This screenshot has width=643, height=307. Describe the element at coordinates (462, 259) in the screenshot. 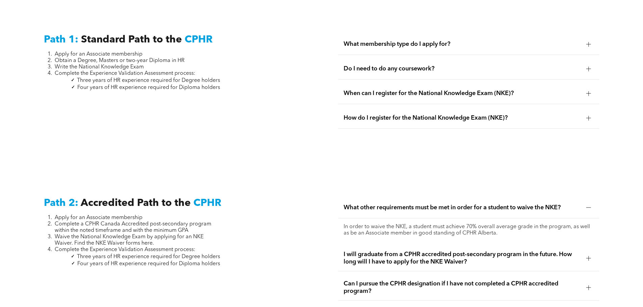

I see `span: I will graduate from a CPHR accredited post-secondary program in the future. How long will I have...` at that location.